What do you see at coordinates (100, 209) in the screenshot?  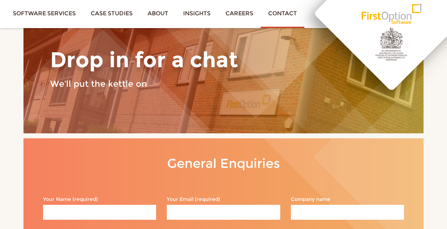 I see `label: Your Name (required)` at bounding box center [100, 209].